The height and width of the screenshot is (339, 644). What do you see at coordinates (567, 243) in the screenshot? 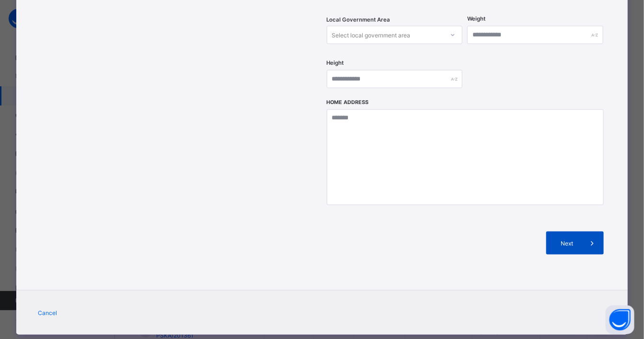
I see `span: Next` at bounding box center [567, 243].